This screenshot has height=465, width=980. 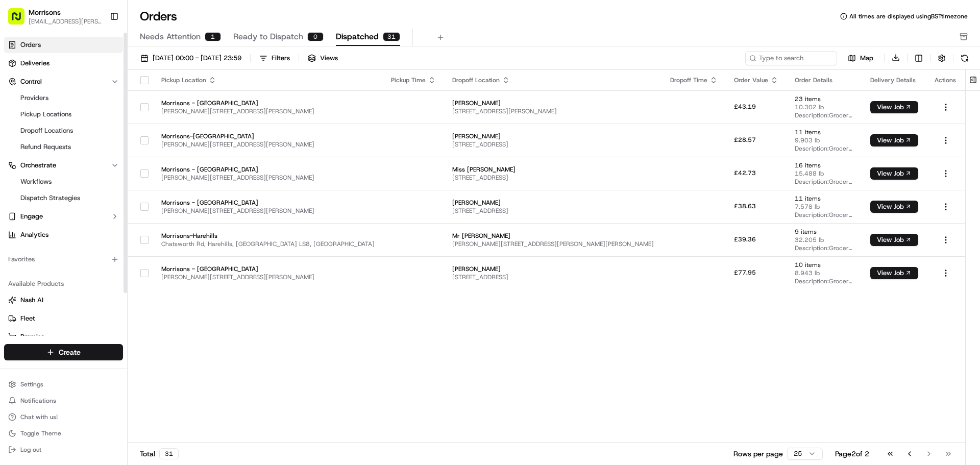 I want to click on a: Orders, so click(x=63, y=45).